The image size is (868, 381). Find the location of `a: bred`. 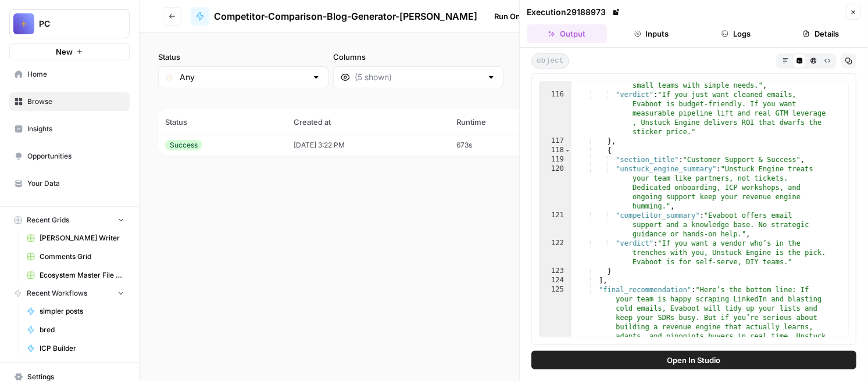

a: bred is located at coordinates (75, 330).